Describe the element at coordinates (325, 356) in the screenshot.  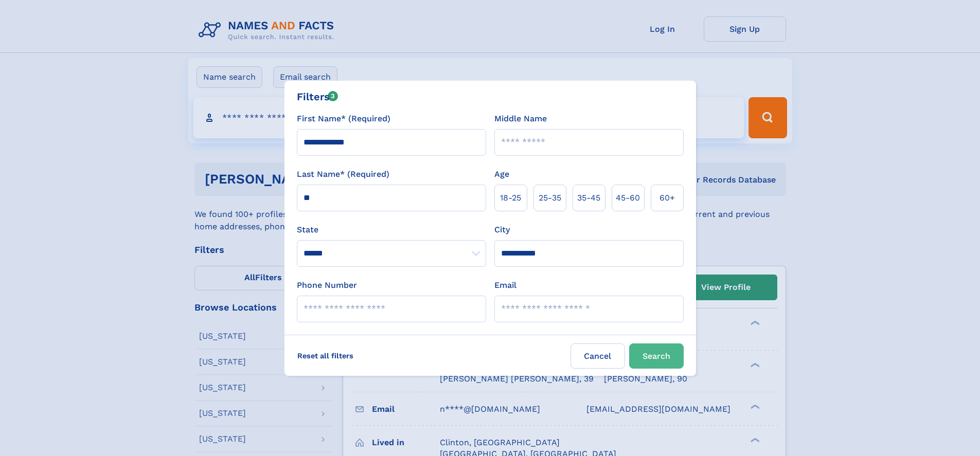
I see `label: Reset all filters` at that location.